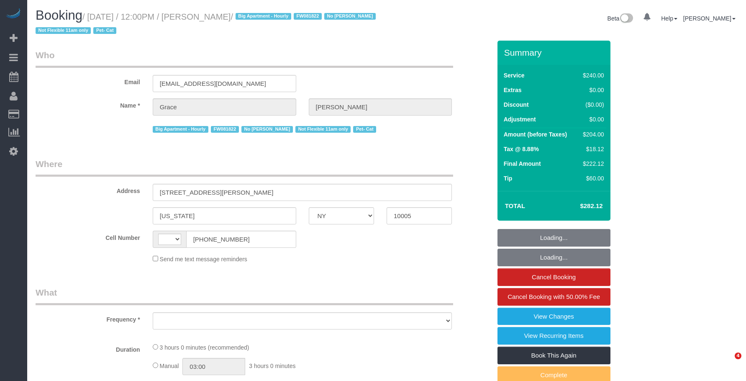  What do you see at coordinates (591, 178) in the screenshot?
I see `div: $60.00` at bounding box center [591, 178].